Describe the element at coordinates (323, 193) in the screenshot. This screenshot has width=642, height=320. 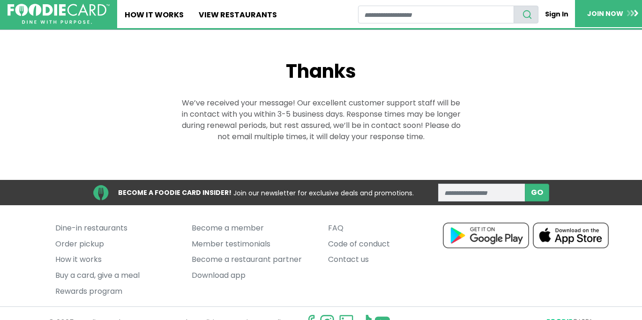
I see `span: Join our newsletter for exclusive deals and promotions.` at that location.